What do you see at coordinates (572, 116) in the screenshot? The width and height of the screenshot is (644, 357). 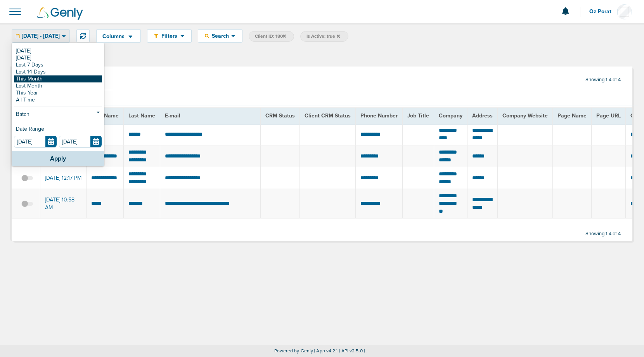 I see `th: Page Name` at bounding box center [572, 116].